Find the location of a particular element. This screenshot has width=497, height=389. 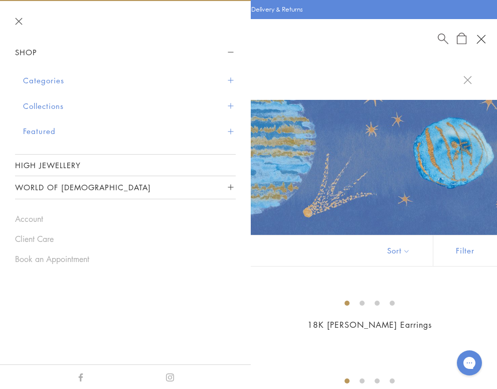

button: Gorgias live chat is located at coordinates (18, 16).